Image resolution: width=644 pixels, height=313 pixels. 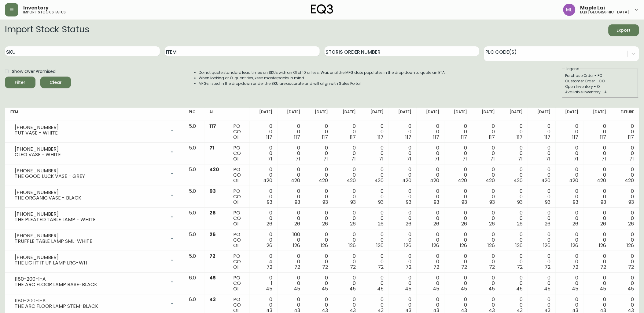 What do you see at coordinates (90, 279) in the screenshot?
I see `div: 1180-200-1-A` at bounding box center [90, 279].